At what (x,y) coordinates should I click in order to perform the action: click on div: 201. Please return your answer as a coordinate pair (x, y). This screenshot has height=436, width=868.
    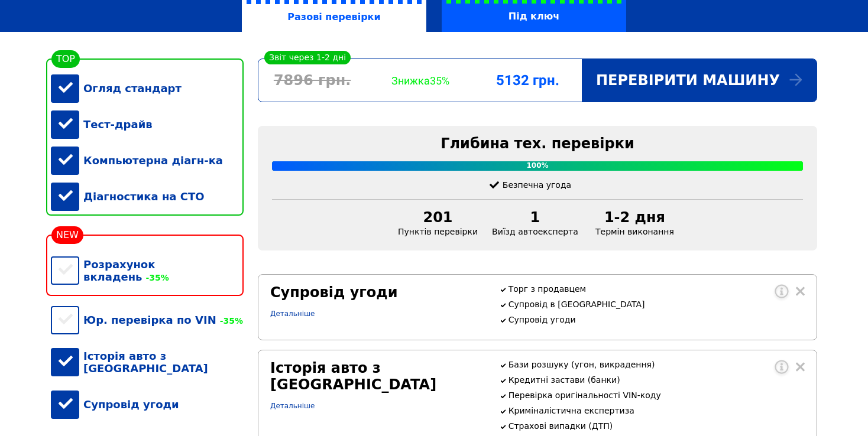
    Looking at the image, I should click on (438, 218).